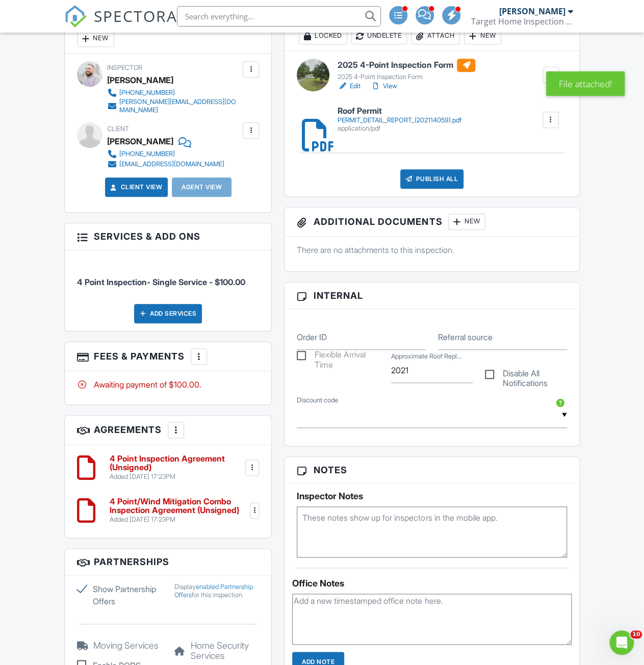 This screenshot has height=665, width=644. I want to click on h6: 4 Point Inspection Agreement (Unsigned), so click(176, 464).